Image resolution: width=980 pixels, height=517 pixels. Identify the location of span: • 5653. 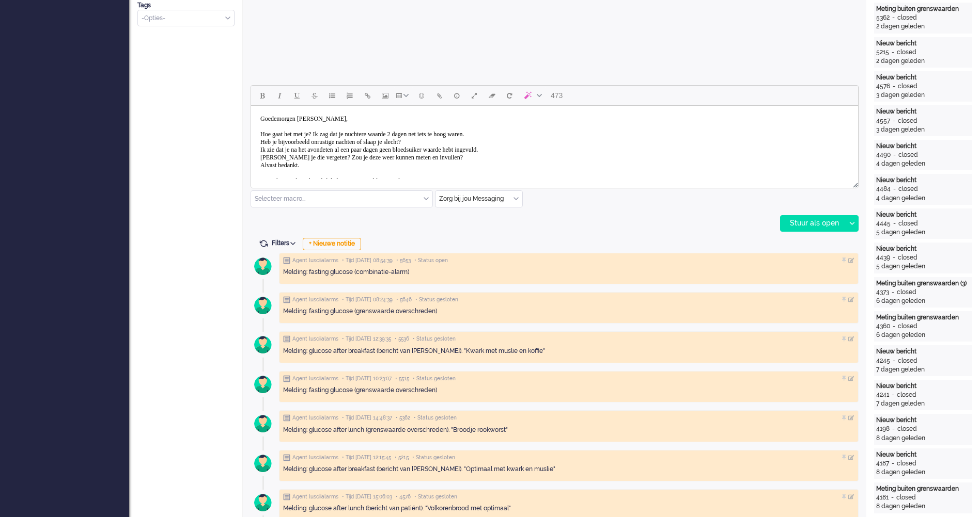
(403, 261).